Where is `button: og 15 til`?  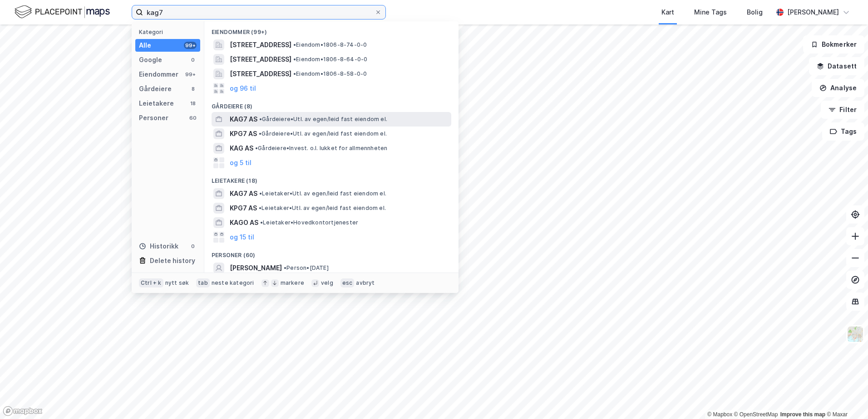 button: og 15 til is located at coordinates (242, 237).